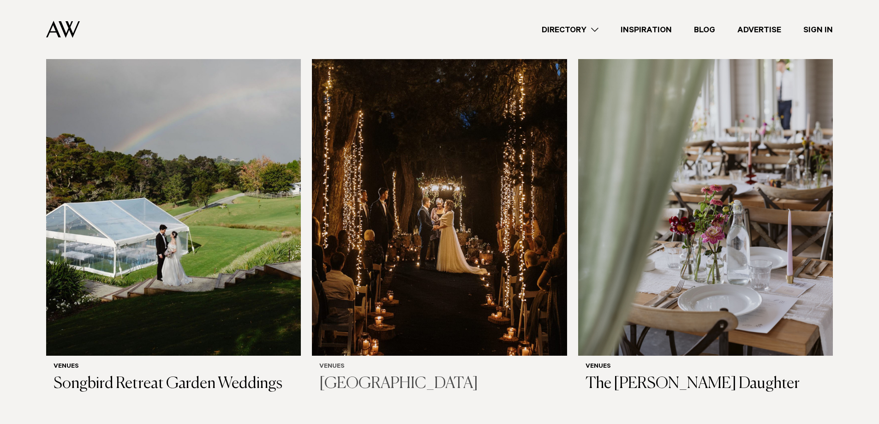 The width and height of the screenshot is (879, 424). What do you see at coordinates (705, 185) in the screenshot?
I see `img: Indoor reception styling at The Farmers Daughter` at bounding box center [705, 185].